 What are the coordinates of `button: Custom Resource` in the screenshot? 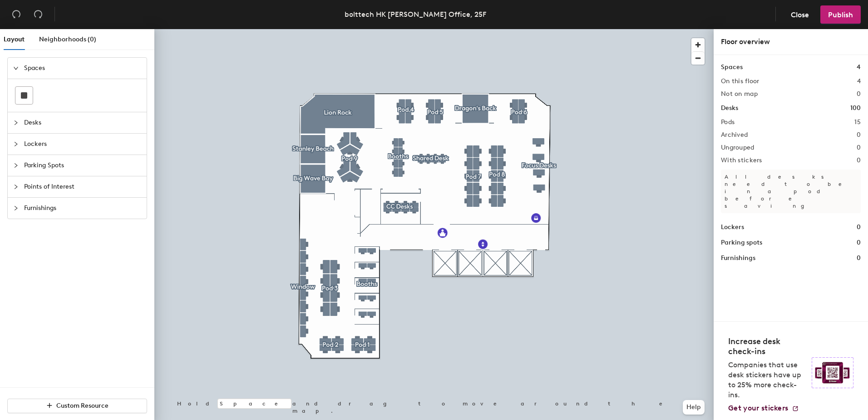 It's located at (78, 406).